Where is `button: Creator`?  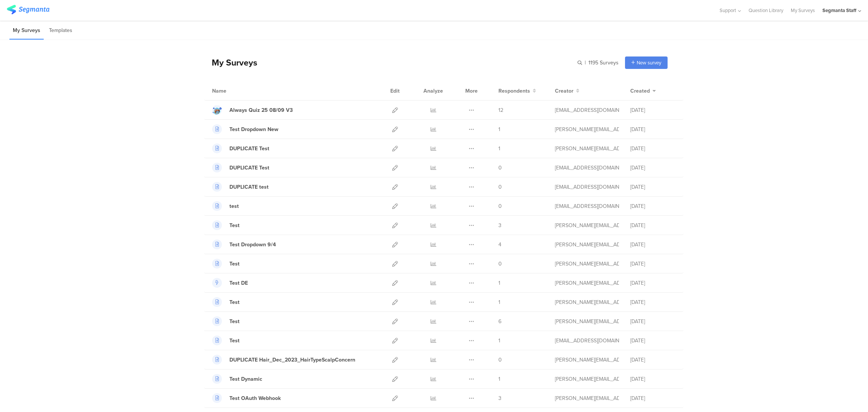 button: Creator is located at coordinates (567, 90).